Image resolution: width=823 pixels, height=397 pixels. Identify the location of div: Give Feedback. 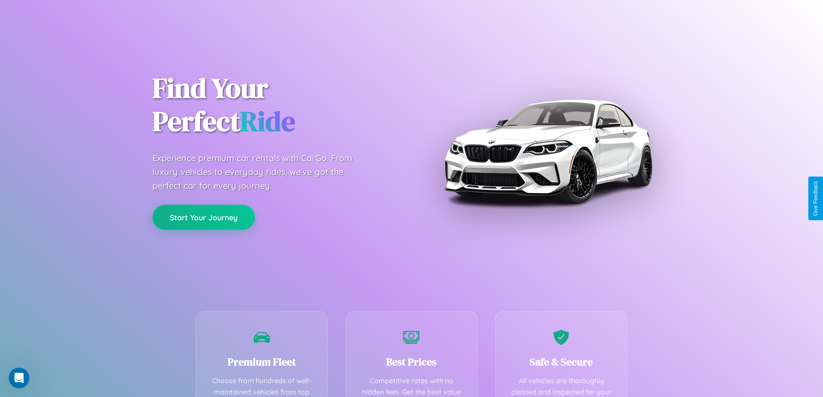
(816, 198).